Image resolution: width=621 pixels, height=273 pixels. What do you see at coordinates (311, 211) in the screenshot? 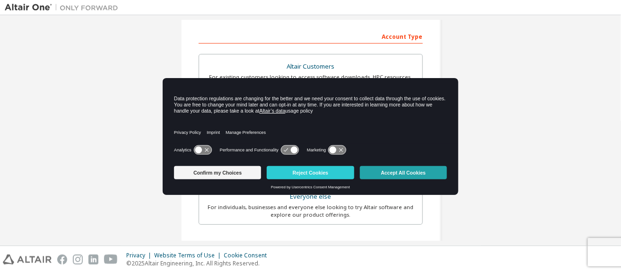
I see `div: For individuals, businesses and everyone else looking to try Altair software and explore our prod...` at bounding box center [311, 211].